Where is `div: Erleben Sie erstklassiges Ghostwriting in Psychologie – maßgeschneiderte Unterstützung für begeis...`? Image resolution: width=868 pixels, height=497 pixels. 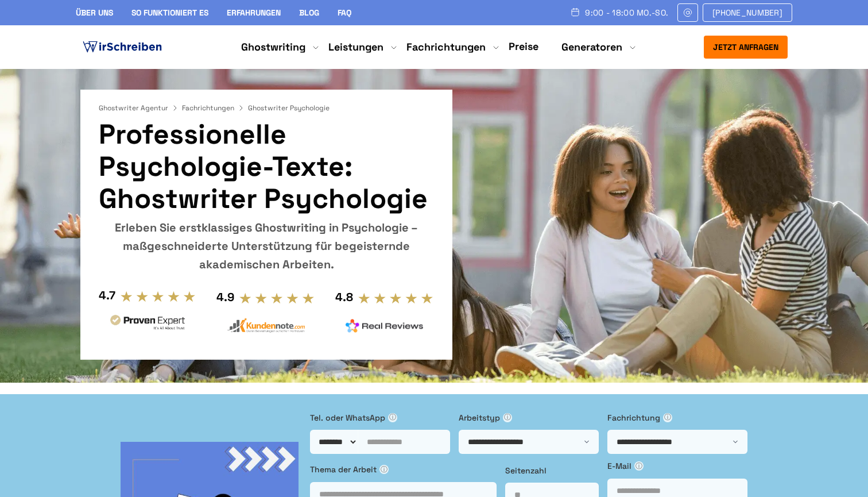
div: Erleben Sie erstklassiges Ghostwriting in Psychologie – maßgeschneiderte Unterstützung für begeis... is located at coordinates (267, 246).